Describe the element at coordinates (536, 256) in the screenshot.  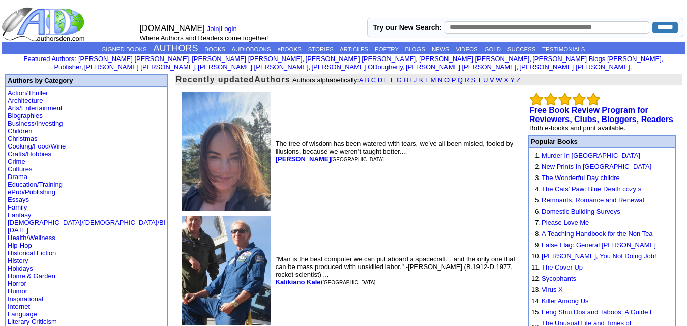
I see `font: 10.` at that location.